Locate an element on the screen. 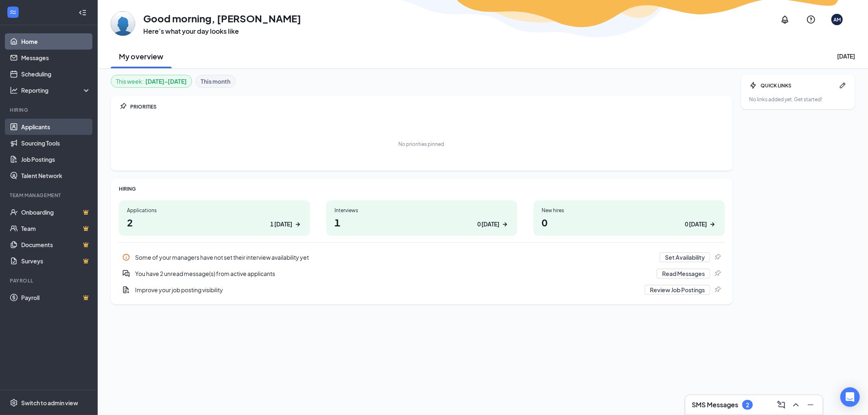 This screenshot has width=868, height=415. a: Scheduling is located at coordinates (56, 74).